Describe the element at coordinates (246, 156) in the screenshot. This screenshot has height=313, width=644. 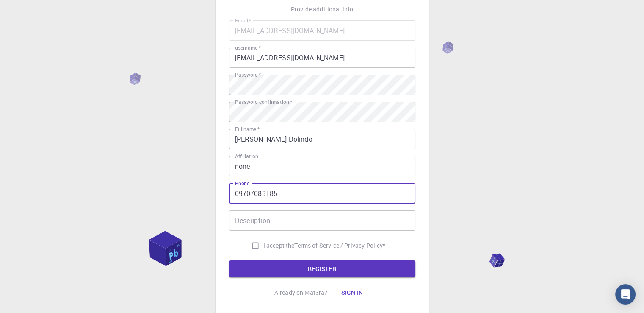
I see `label: Affiliation` at that location.